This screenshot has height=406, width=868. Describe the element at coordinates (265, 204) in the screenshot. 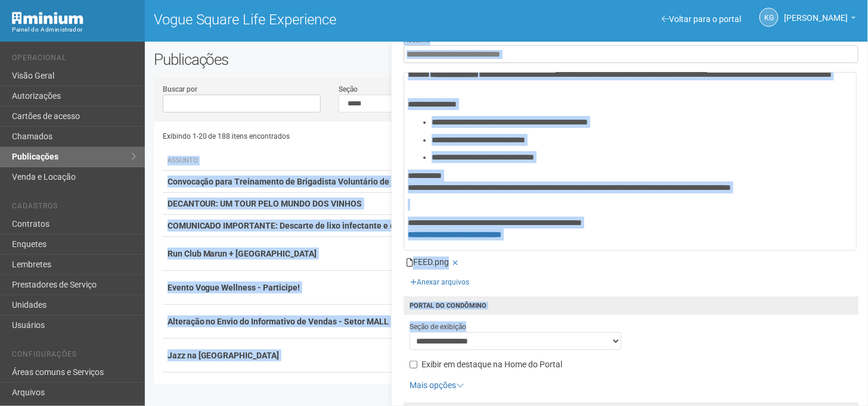

I see `strong: DECANTOUR: UM TOUR PELO MUNDO DOS VINHOS` at that location.